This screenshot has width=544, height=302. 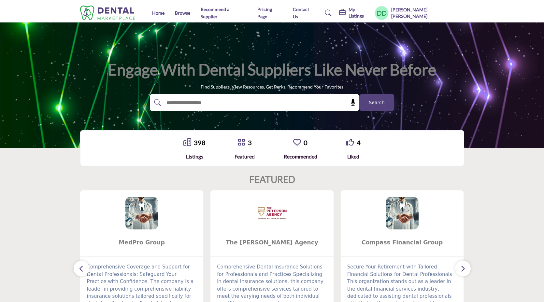 I want to click on a: 4, so click(x=358, y=143).